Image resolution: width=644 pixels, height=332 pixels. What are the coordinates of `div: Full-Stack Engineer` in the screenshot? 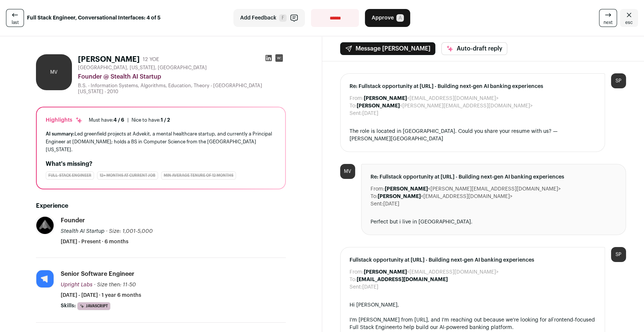 It's located at (70, 175).